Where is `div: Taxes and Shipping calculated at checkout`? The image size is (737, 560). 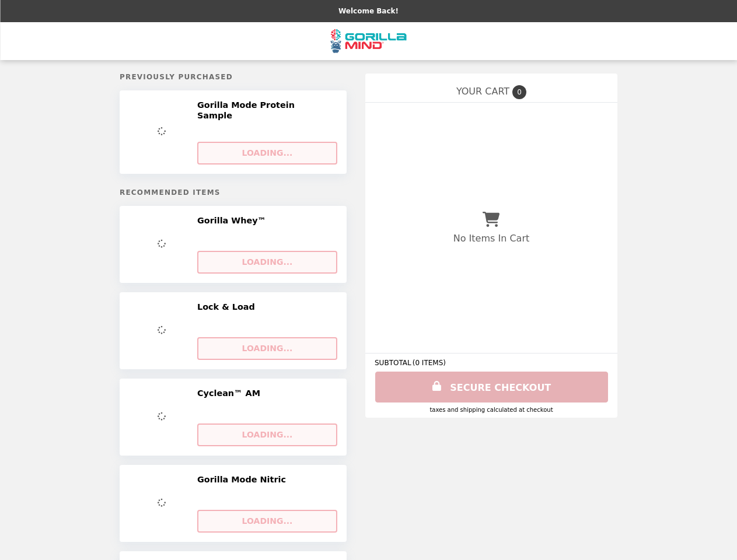
div: Taxes and Shipping calculated at checkout is located at coordinates (491, 410).